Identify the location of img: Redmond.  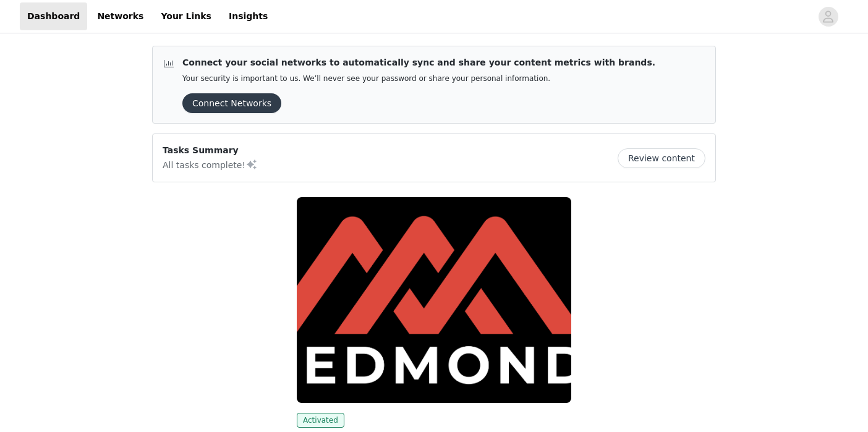
(434, 300).